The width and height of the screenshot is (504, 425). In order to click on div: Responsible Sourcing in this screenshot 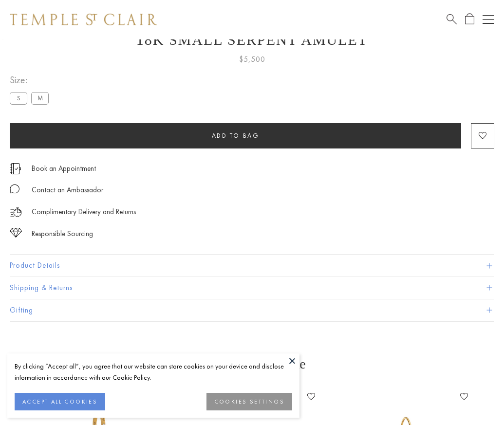, I will do `click(62, 233)`.